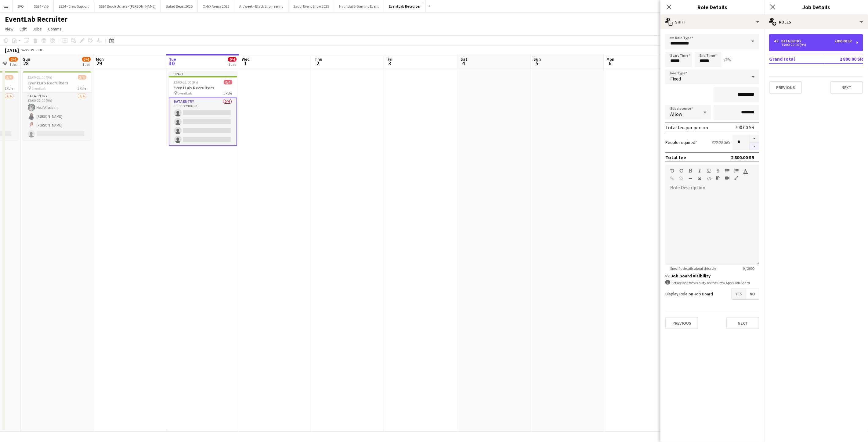 Image resolution: width=868 pixels, height=442 pixels. I want to click on button: Unordered List, so click(727, 171).